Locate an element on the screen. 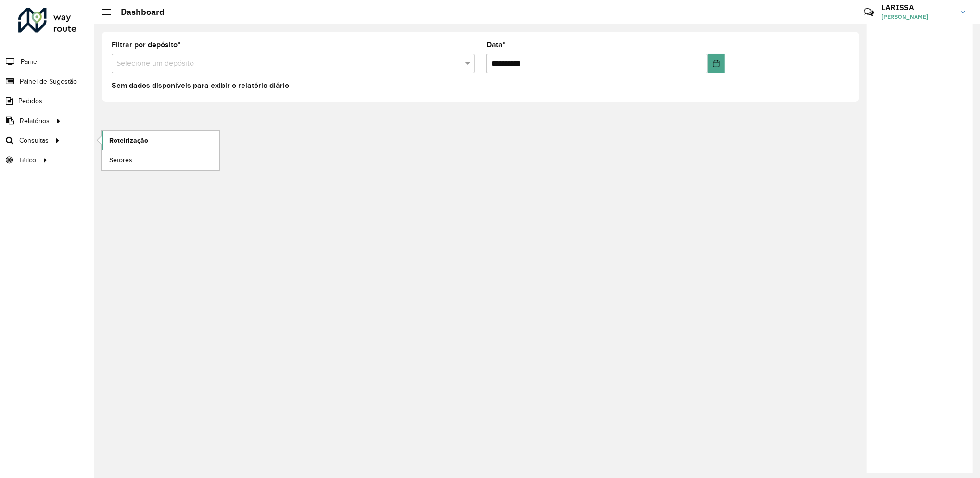 The width and height of the screenshot is (980, 478). span: Painel is located at coordinates (29, 62).